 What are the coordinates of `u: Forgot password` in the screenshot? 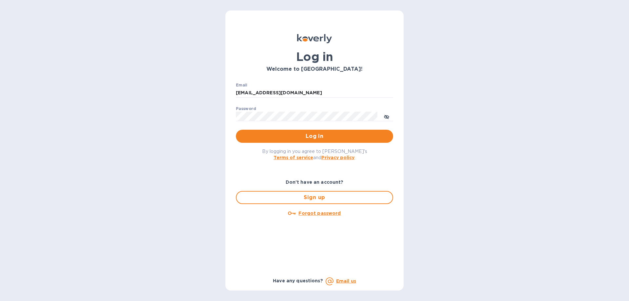 It's located at (319, 213).